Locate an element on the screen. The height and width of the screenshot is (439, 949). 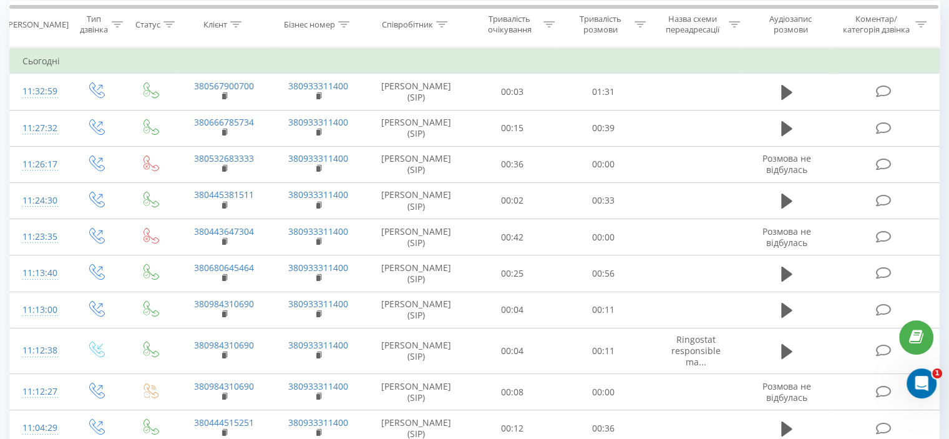
div: 11:26:17 is located at coordinates (39, 164).